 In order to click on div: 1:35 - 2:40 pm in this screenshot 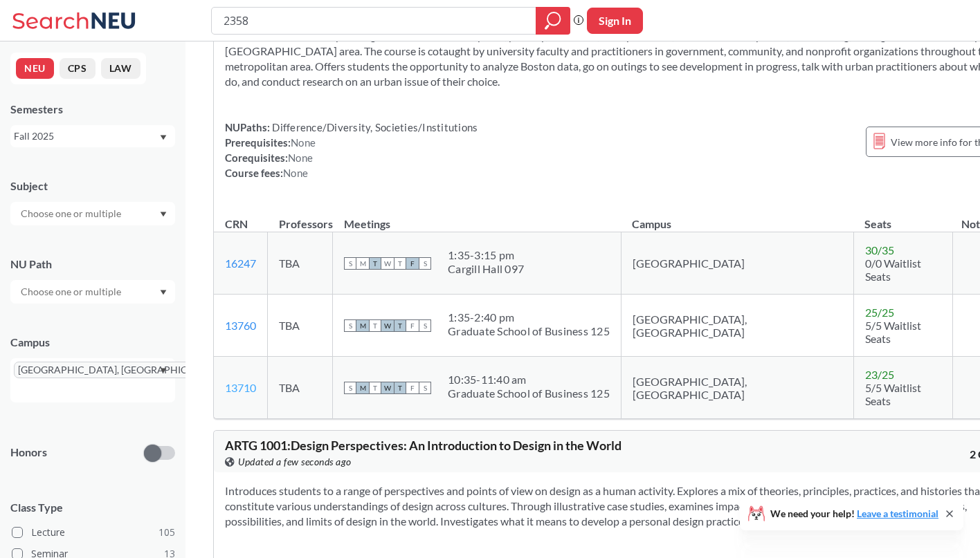, I will do `click(529, 317)`.